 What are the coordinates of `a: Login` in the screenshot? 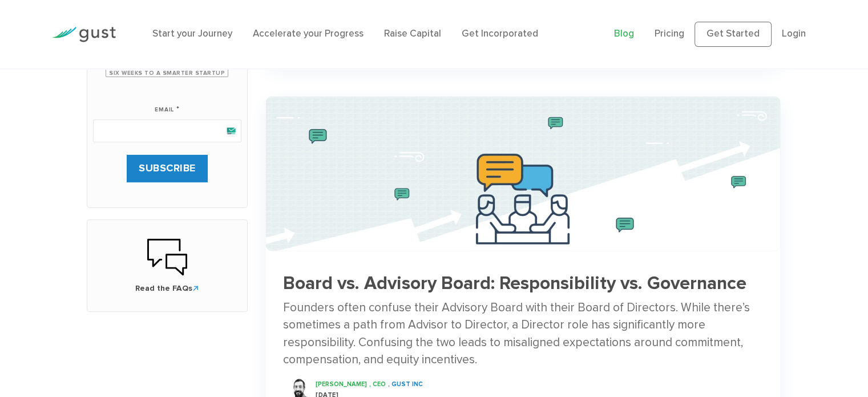 It's located at (794, 34).